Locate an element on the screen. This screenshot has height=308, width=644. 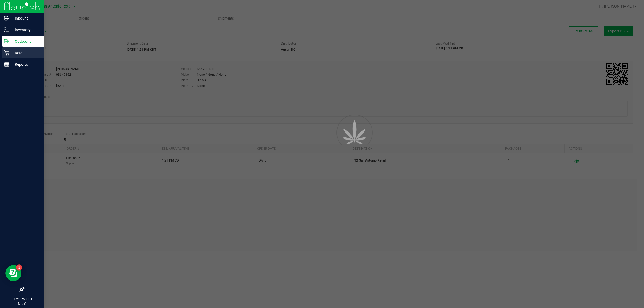
inline-svg: Reports is located at coordinates (7, 64).